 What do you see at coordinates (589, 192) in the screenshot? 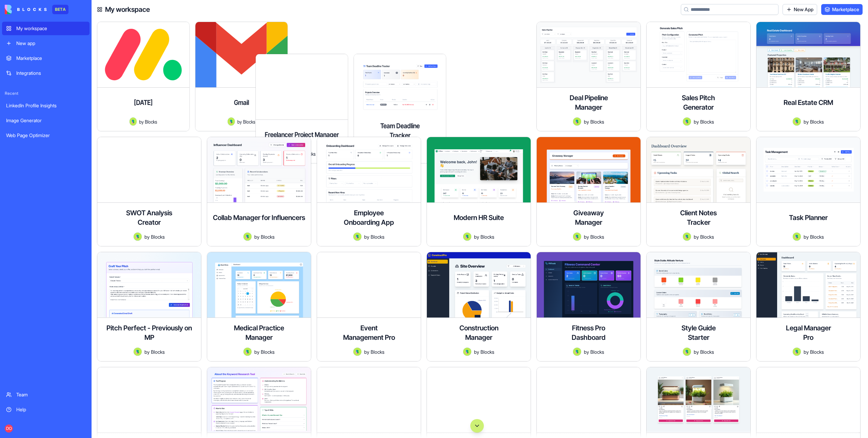
I see `a: Giveaway ManagerAvatarbyBlocks` at bounding box center [589, 192].